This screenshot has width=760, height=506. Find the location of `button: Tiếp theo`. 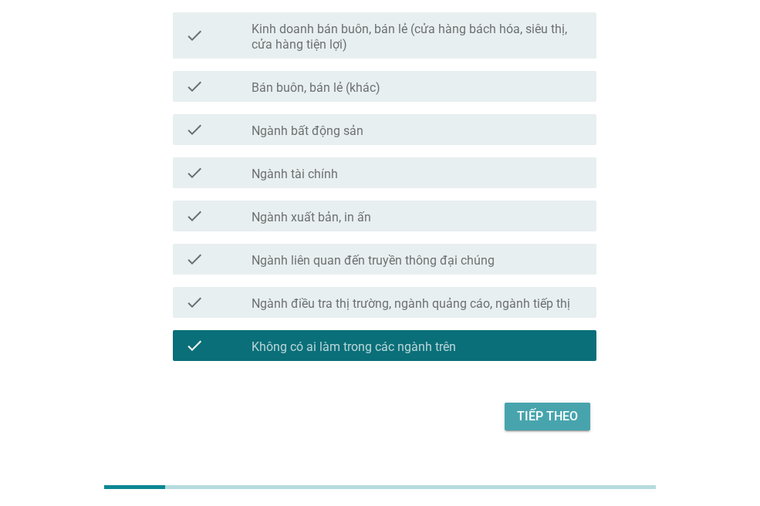

button: Tiếp theo is located at coordinates (547, 417).